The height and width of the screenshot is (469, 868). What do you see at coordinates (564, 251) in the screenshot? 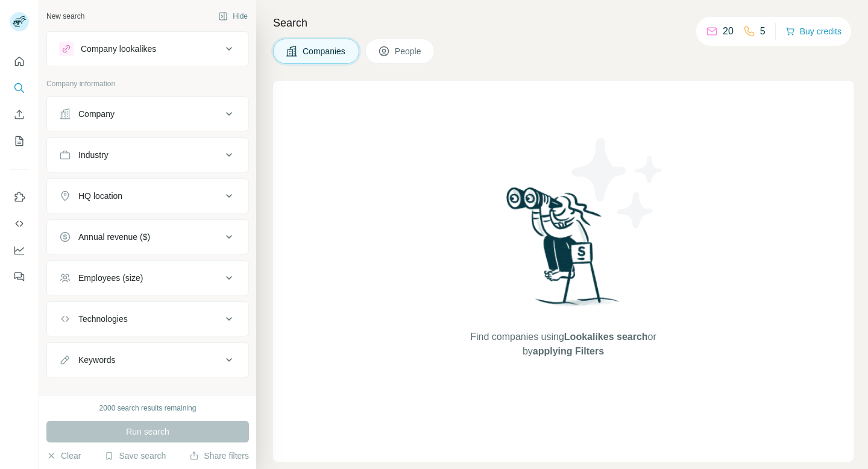
I see `img: Surfe Illustration - Woman searching with binoculars` at bounding box center [564, 251].